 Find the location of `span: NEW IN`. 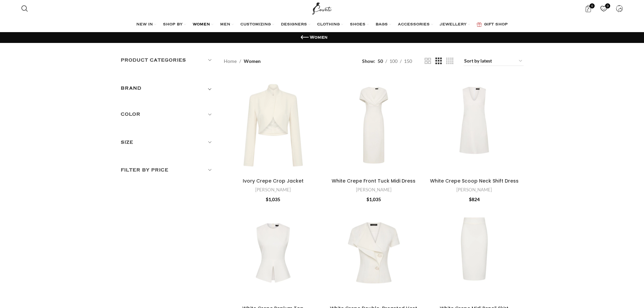

span: NEW IN is located at coordinates (144, 25).